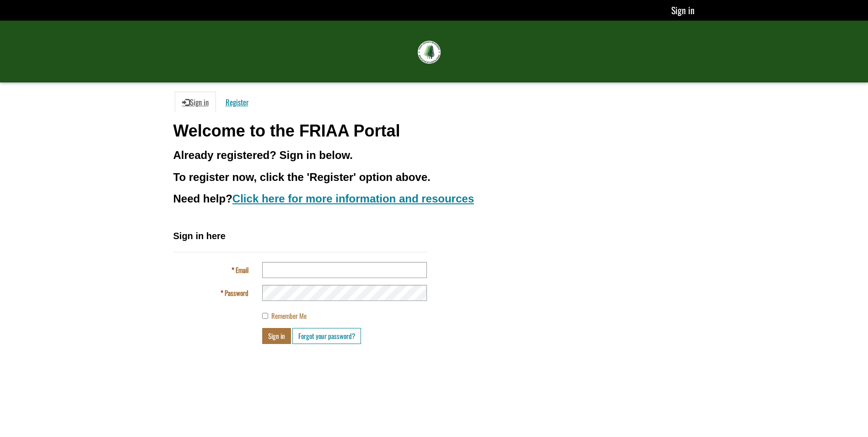 The width and height of the screenshot is (868, 437). What do you see at coordinates (353, 198) in the screenshot?
I see `a: Click here for more information and resources` at bounding box center [353, 198].